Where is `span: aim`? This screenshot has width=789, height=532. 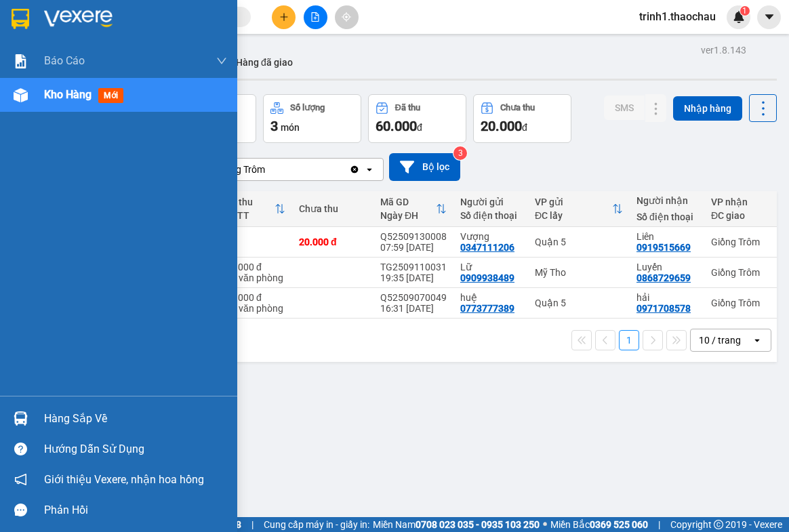 span: aim is located at coordinates (346, 17).